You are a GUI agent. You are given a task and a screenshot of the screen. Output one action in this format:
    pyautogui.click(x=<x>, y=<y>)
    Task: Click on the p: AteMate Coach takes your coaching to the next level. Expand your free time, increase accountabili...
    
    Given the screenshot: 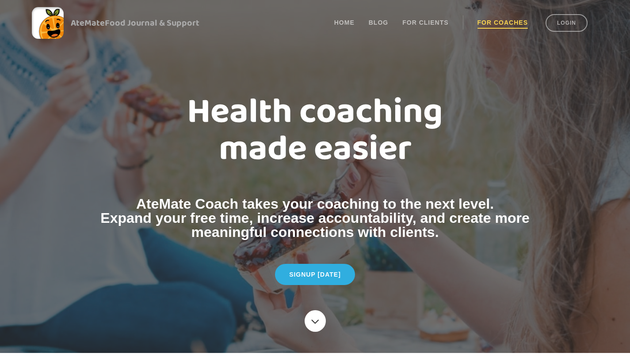 What is the action you would take?
    pyautogui.click(x=315, y=224)
    